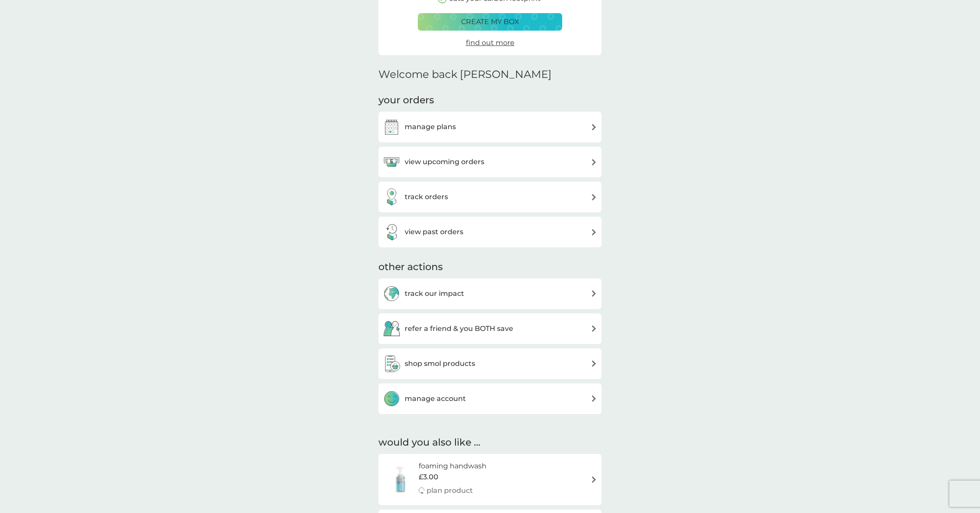 The width and height of the screenshot is (980, 513). What do you see at coordinates (490, 43) in the screenshot?
I see `span: find out more` at bounding box center [490, 43].